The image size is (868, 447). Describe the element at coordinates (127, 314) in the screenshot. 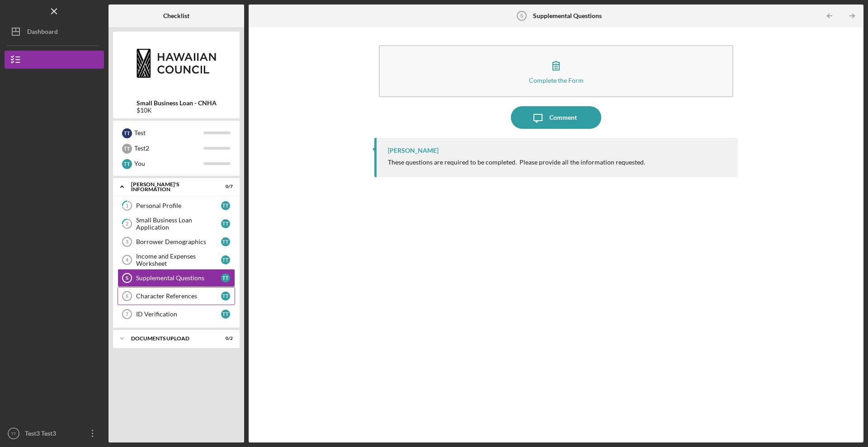

I see `tspan: 7` at that location.